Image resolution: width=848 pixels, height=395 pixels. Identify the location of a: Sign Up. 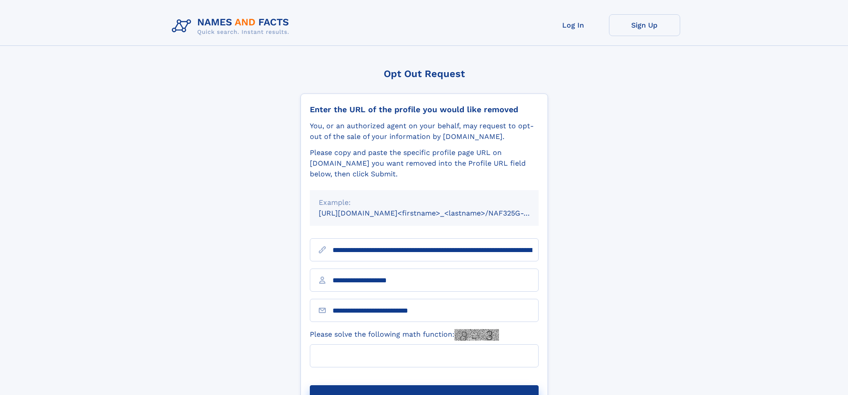
(645, 25).